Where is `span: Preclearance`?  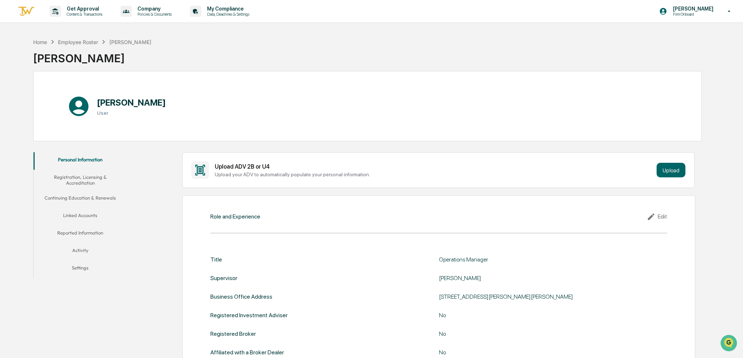
span: Preclearance is located at coordinates (31, 95).